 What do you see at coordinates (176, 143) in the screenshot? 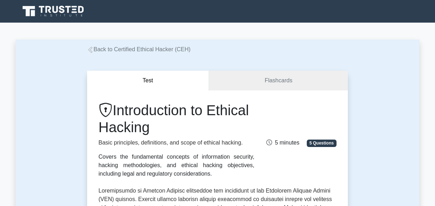
I see `p: Basic principles, definitions, and scope of ethical hacking.` at bounding box center [176, 143].